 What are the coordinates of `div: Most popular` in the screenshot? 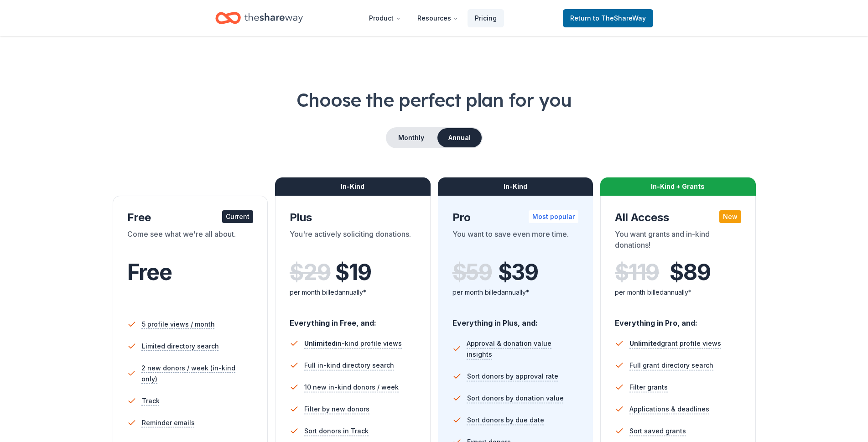 It's located at (553, 217).